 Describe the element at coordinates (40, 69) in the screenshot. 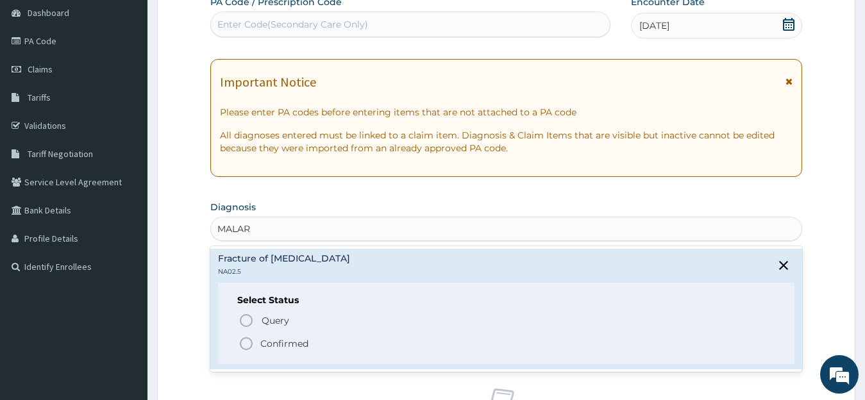

I see `span: Claims` at that location.